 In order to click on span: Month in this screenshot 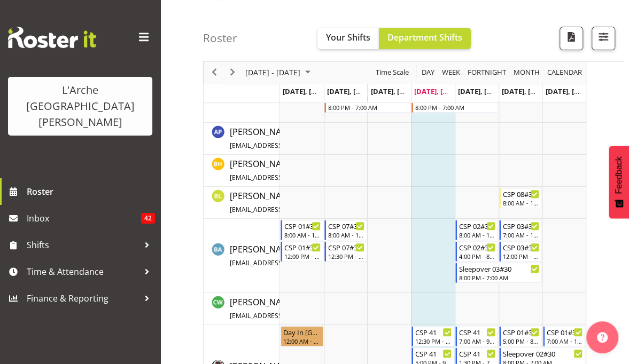, I will do `click(526, 72)`.